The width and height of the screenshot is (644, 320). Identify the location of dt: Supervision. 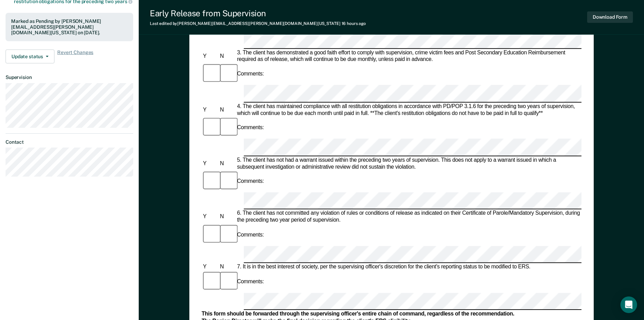
(69, 77).